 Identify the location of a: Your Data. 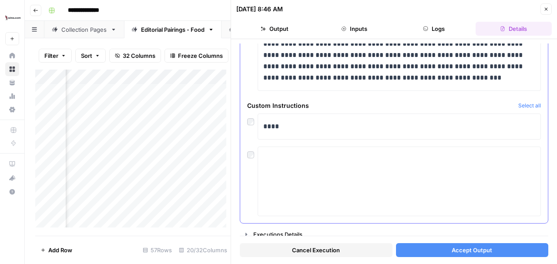
(12, 83).